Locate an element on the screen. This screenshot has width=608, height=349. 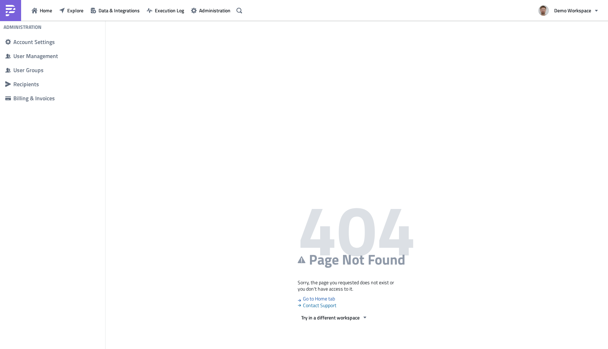
a: Explore is located at coordinates (71, 10).